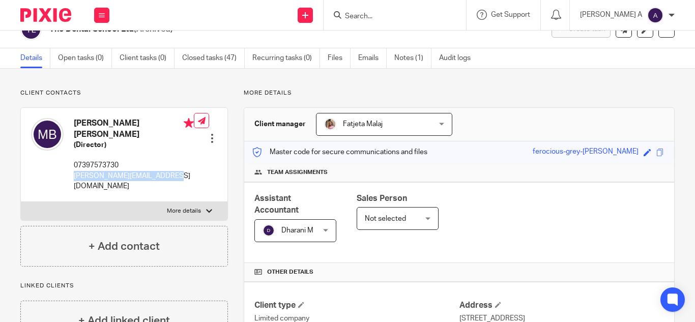  Describe the element at coordinates (390, 17) in the screenshot. I see `input: Search` at that location.